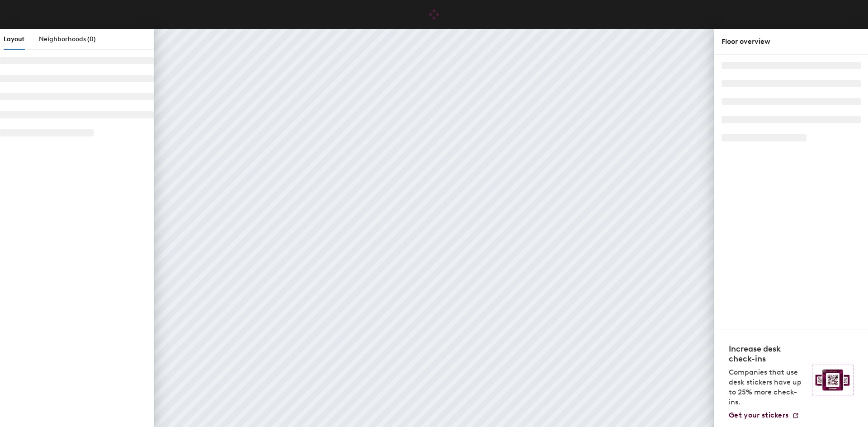 The image size is (868, 427). Describe the element at coordinates (791, 41) in the screenshot. I see `div: Floor overview` at that location.